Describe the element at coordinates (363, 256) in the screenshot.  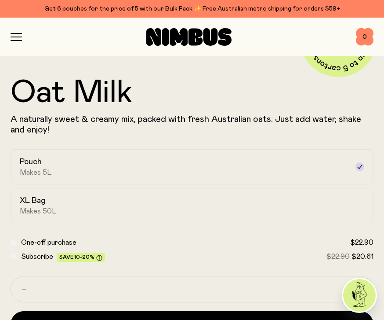
I see `span: $20.61` at that location.